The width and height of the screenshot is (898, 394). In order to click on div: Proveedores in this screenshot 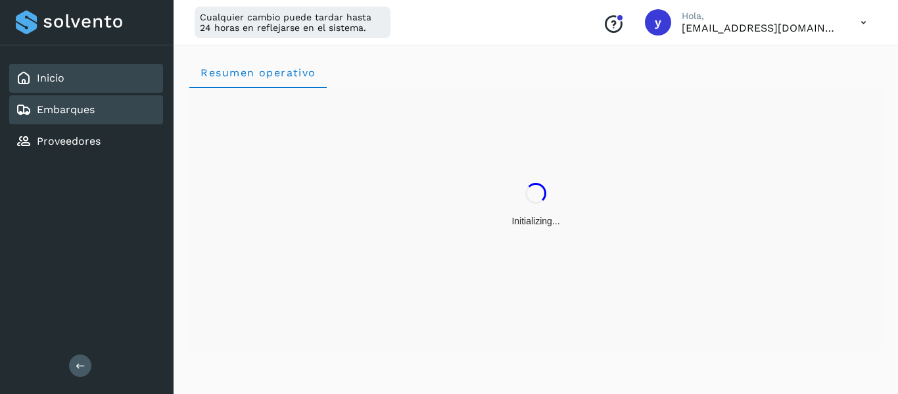, I will do `click(86, 141)`.